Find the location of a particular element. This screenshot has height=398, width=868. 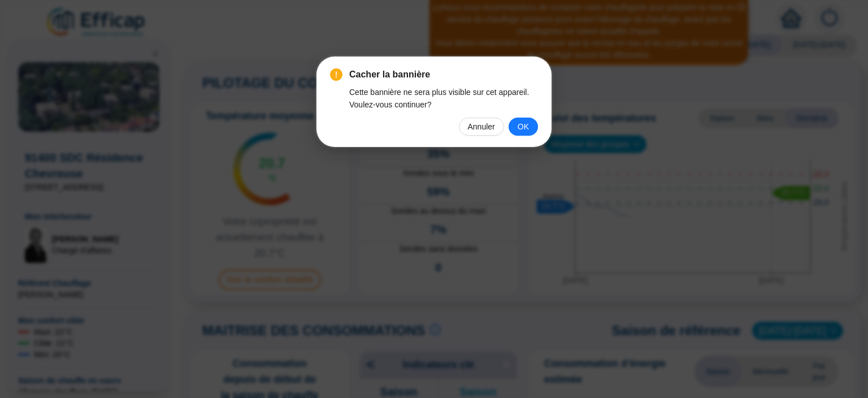

button: OK is located at coordinates (524, 127).